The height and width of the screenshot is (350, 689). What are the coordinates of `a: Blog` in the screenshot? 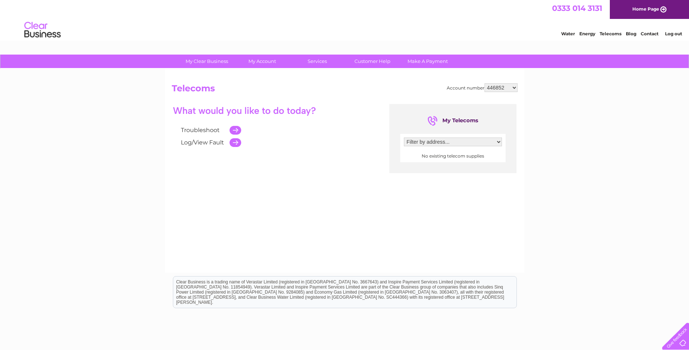 It's located at (631, 33).